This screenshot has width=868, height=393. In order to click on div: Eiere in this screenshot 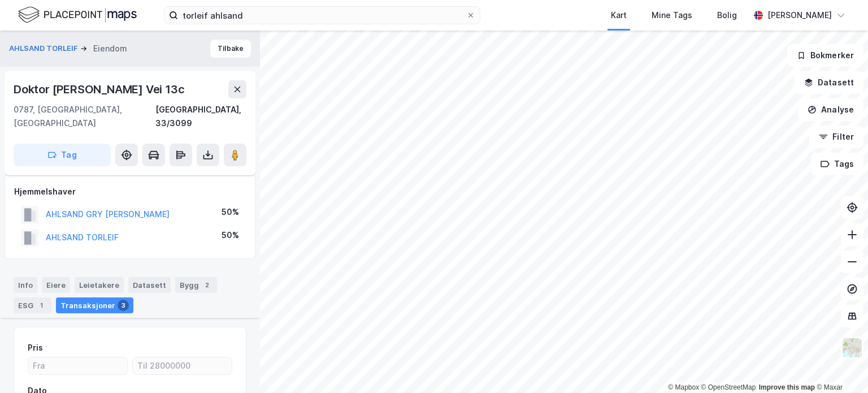, I will do `click(56, 285)`.